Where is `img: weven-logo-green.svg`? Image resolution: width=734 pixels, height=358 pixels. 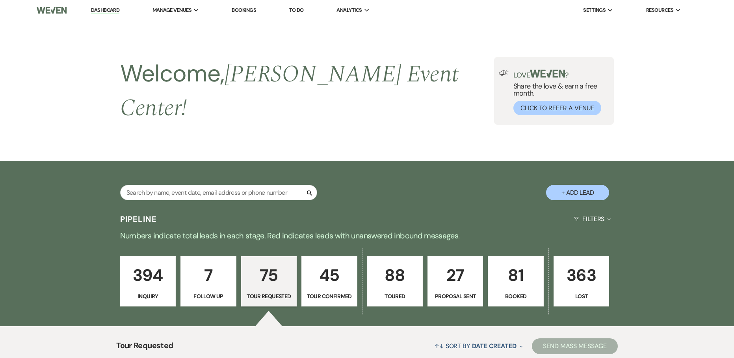 img: weven-logo-green.svg is located at coordinates (547, 74).